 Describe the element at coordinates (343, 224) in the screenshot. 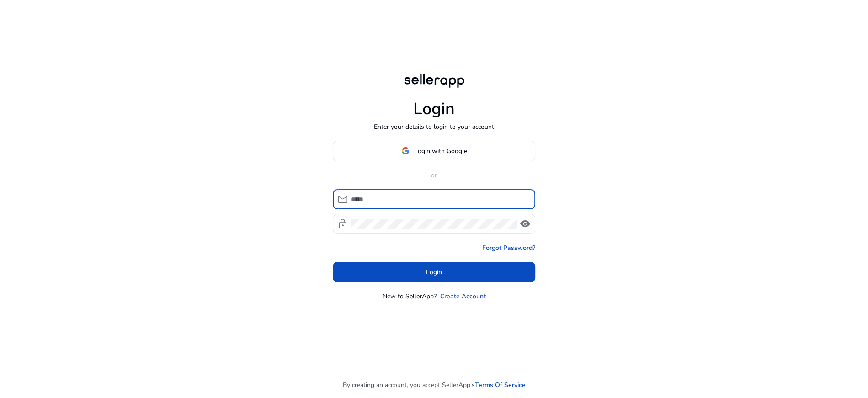

I see `span: lock` at that location.